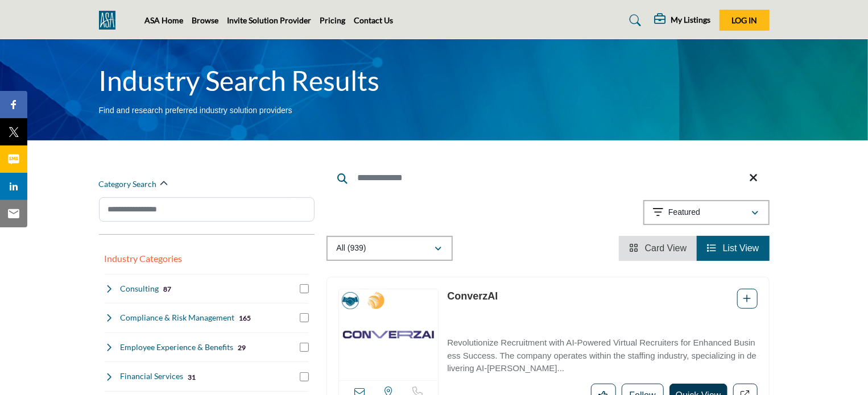 The height and width of the screenshot is (395, 868). What do you see at coordinates (473, 296) in the screenshot?
I see `a: ConverzAI` at bounding box center [473, 296].